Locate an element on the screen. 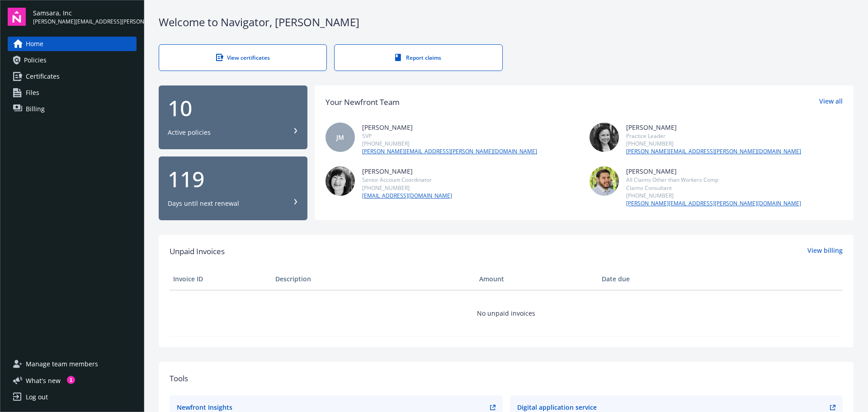 This screenshot has height=412, width=868. th: Amount is located at coordinates (537, 279).